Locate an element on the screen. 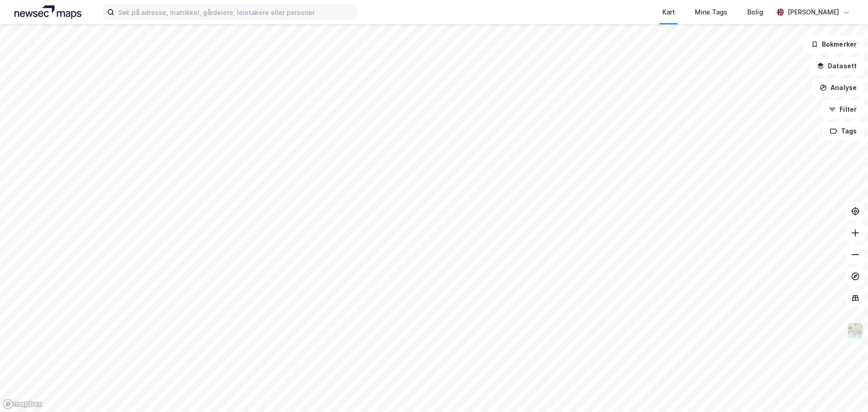 The width and height of the screenshot is (868, 412). div: Kontrollprogram for chat is located at coordinates (845, 390).